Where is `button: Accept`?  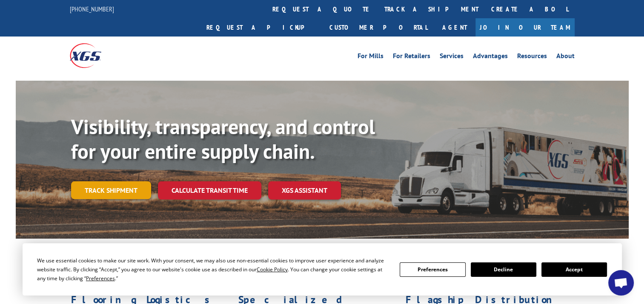 button: Accept is located at coordinates (574, 270).